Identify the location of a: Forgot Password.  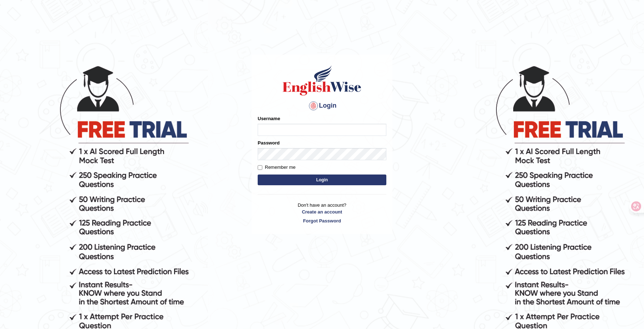
(322, 221).